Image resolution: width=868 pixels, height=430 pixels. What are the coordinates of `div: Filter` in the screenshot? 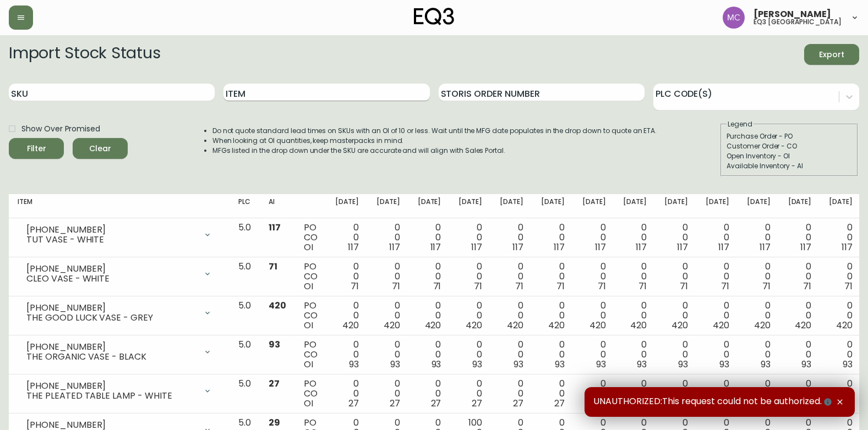 It's located at (36, 149).